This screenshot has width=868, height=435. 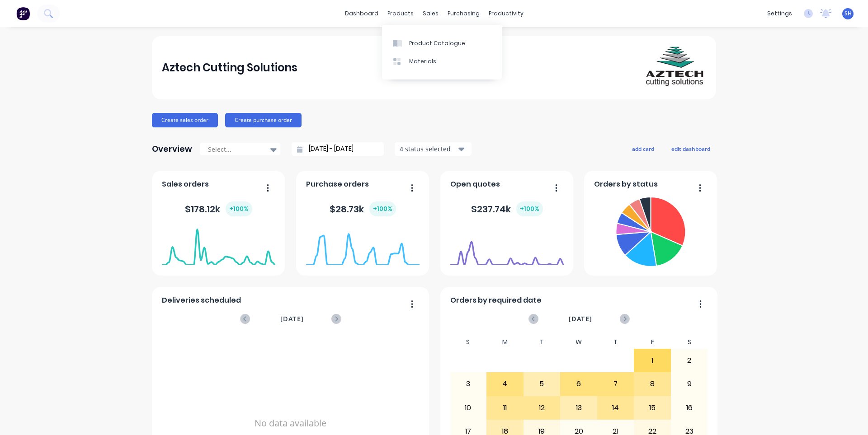 I want to click on div: 11, so click(x=505, y=408).